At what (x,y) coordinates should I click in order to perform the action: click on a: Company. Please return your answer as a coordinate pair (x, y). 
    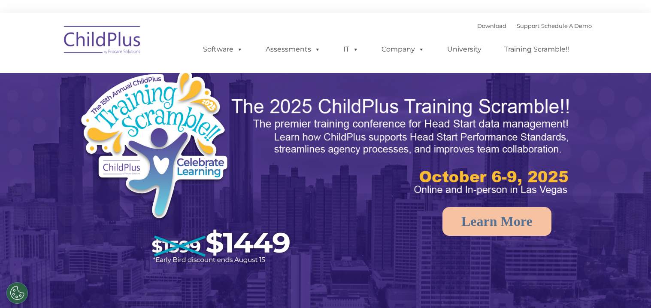
    Looking at the image, I should click on (403, 49).